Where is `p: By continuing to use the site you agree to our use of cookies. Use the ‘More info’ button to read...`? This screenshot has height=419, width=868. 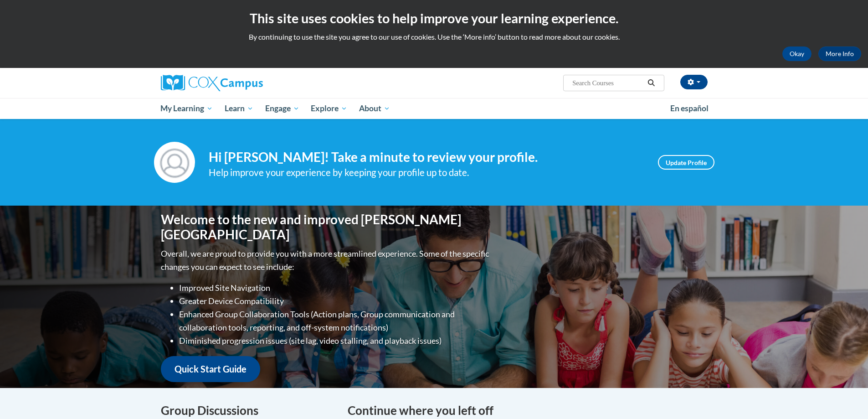 p: By continuing to use the site you agree to our use of cookies. Use the ‘More info’ button to read... is located at coordinates (434, 37).